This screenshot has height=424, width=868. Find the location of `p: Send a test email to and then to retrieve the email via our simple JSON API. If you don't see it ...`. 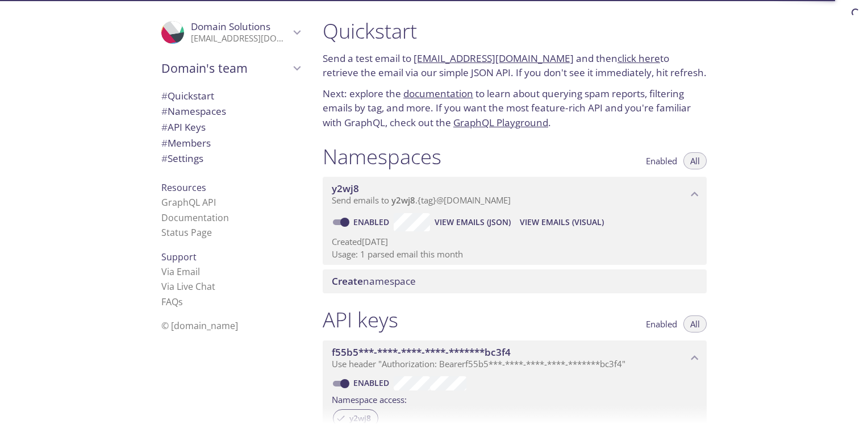

p: Send a test email to and then to retrieve the email via our simple JSON API. If you don't see it ... is located at coordinates (514, 65).